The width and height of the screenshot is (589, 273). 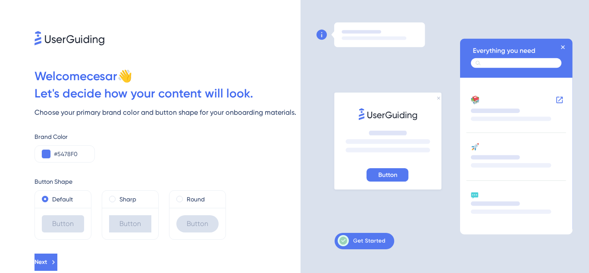 I want to click on label: Sharp, so click(x=128, y=199).